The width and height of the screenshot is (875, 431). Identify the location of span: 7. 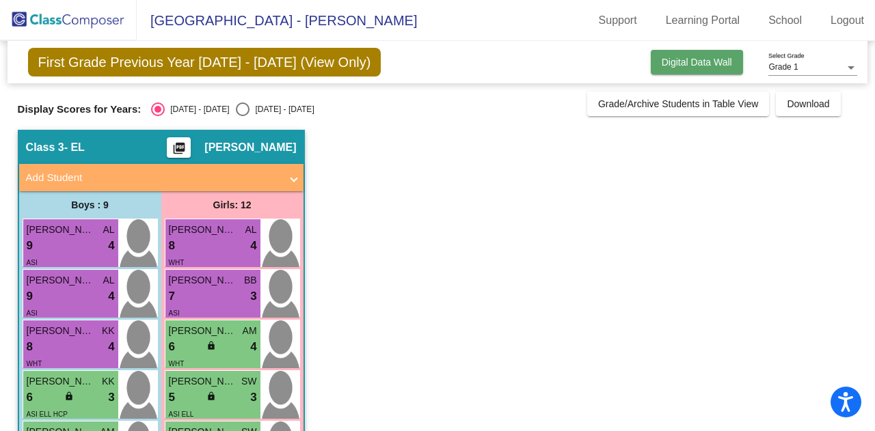
(172, 297).